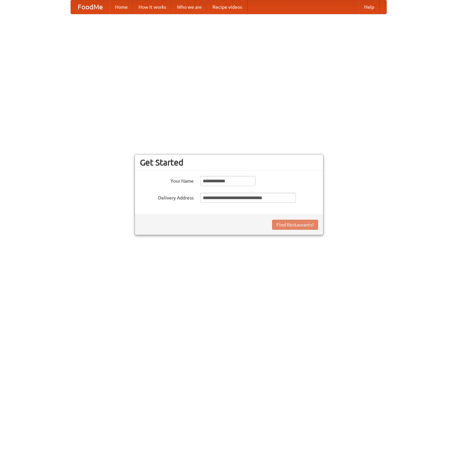  Describe the element at coordinates (189, 7) in the screenshot. I see `a: Who we are` at that location.